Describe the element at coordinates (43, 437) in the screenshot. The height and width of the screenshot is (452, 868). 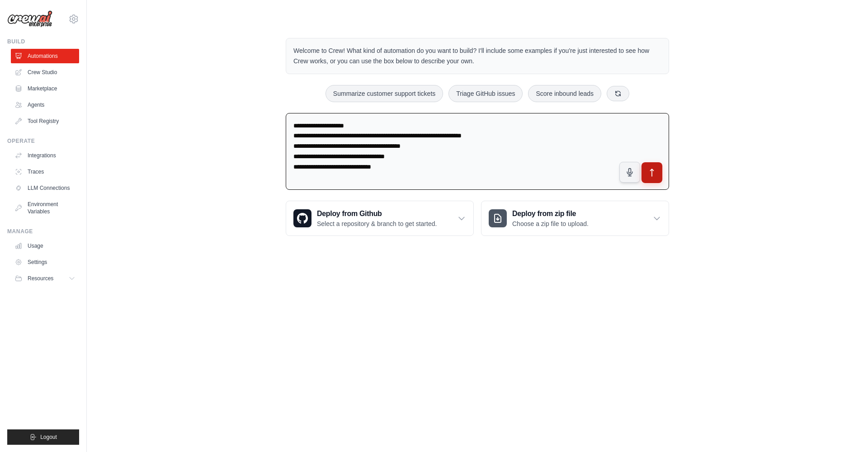
I see `button: Logout` at that location.